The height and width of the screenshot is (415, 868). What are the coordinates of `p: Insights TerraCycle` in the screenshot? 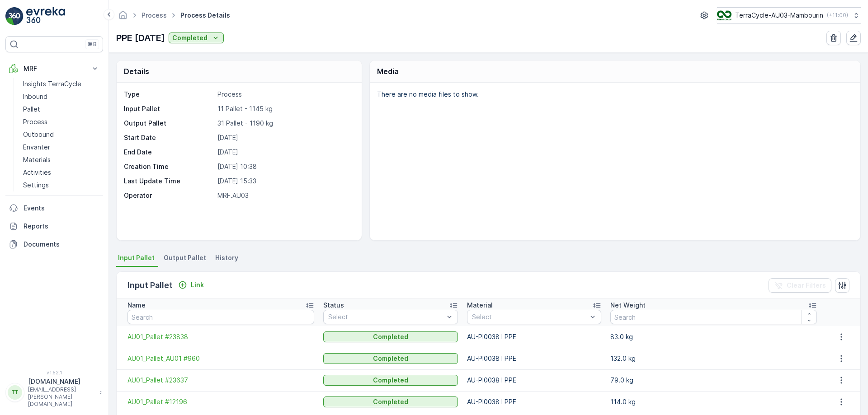 It's located at (52, 84).